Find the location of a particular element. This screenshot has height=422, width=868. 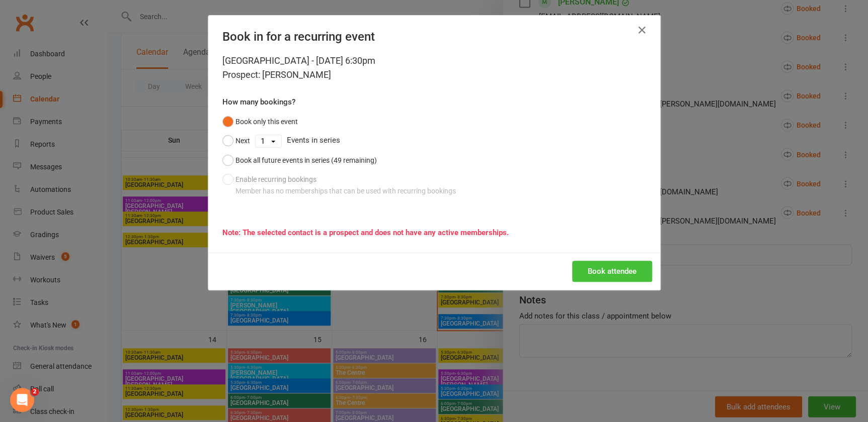

button: Book attendee is located at coordinates (612, 271).